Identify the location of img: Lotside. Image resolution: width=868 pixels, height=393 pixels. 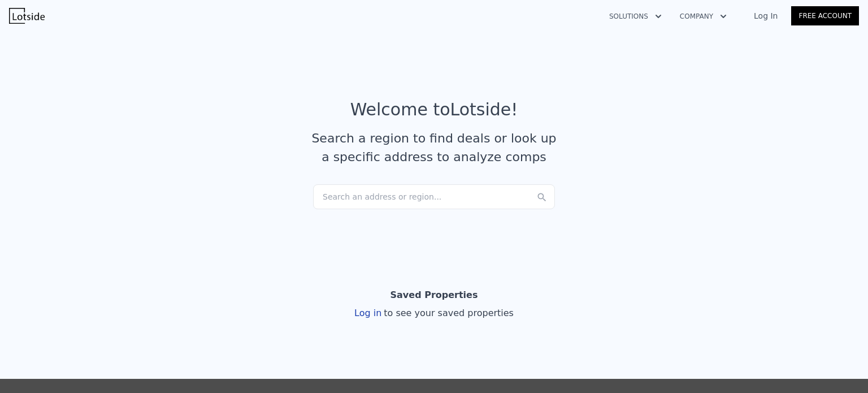
(27, 16).